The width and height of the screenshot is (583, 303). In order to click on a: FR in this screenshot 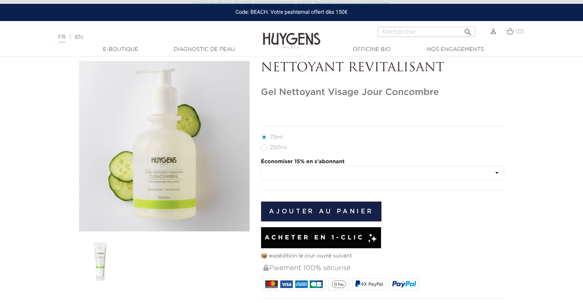, I will do `click(62, 38)`.